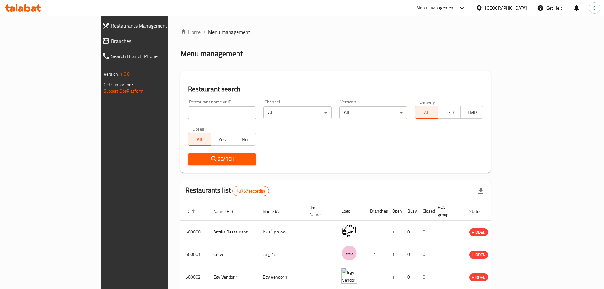 This screenshot has width=604, height=289. What do you see at coordinates (125, 74) in the screenshot?
I see `span: 1.0.0` at bounding box center [125, 74].